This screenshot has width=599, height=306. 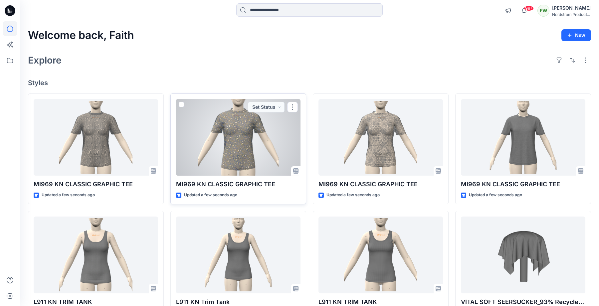 What do you see at coordinates (310, 83) in the screenshot?
I see `h4: Styles` at bounding box center [310, 83].